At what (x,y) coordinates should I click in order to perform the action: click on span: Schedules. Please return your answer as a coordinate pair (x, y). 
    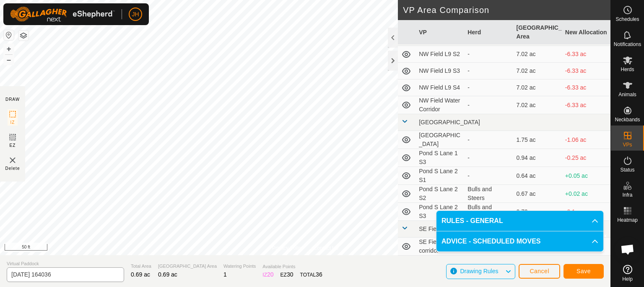
    Looking at the image, I should click on (627, 19).